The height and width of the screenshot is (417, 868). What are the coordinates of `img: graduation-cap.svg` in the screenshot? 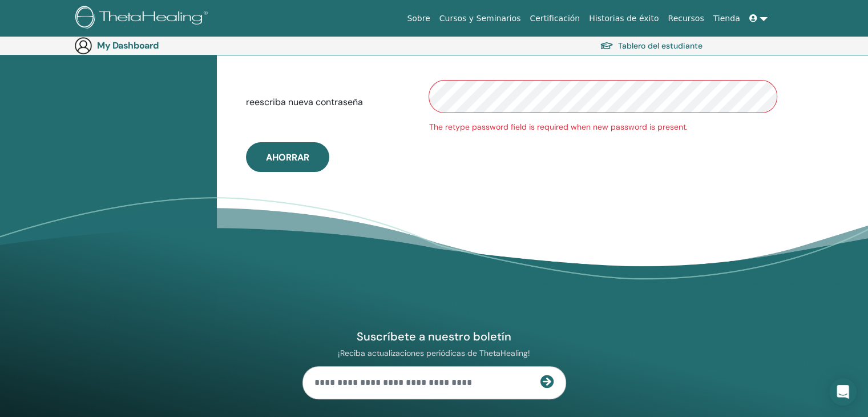 It's located at (607, 46).